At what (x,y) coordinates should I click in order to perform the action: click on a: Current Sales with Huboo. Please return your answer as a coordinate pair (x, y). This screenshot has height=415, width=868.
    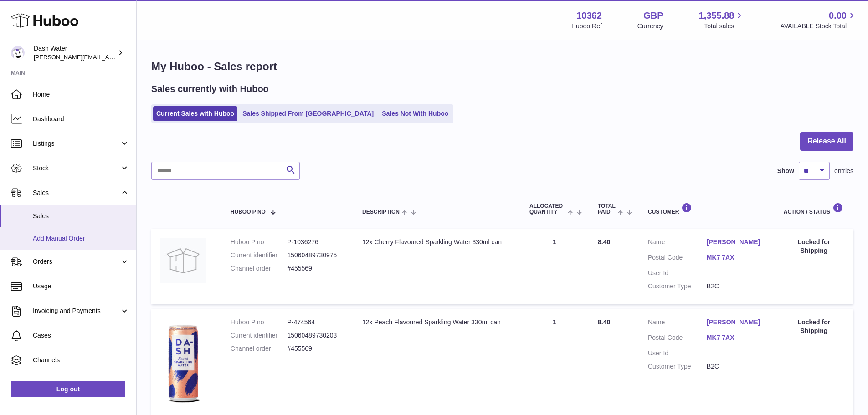
    Looking at the image, I should click on (195, 113).